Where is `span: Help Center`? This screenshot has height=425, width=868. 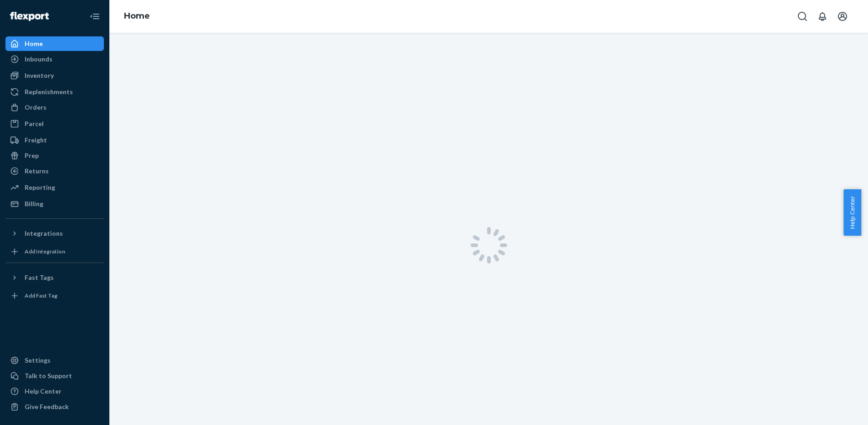 span: Help Center is located at coordinates (852, 212).